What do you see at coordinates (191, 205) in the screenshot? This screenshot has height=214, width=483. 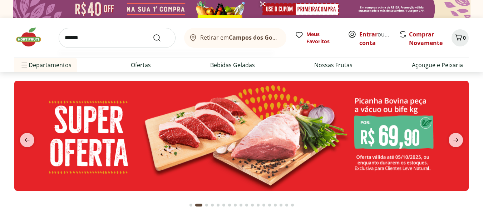 I see `button: Go to page 1 from fs-carousel` at bounding box center [191, 205].